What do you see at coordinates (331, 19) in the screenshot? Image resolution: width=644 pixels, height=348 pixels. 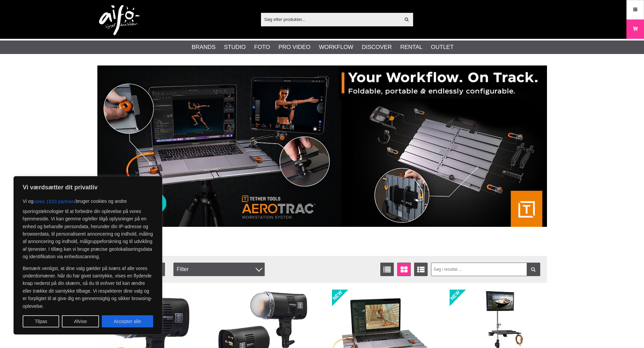 I see `input: Søg efter produkter...` at bounding box center [331, 19].